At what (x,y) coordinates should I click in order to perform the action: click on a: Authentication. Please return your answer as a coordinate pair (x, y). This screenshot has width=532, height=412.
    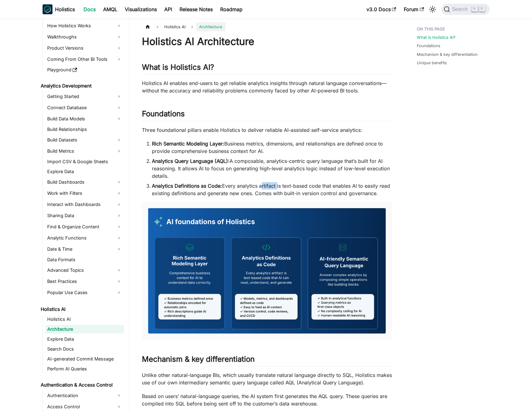
    Looking at the image, I should click on (85, 396).